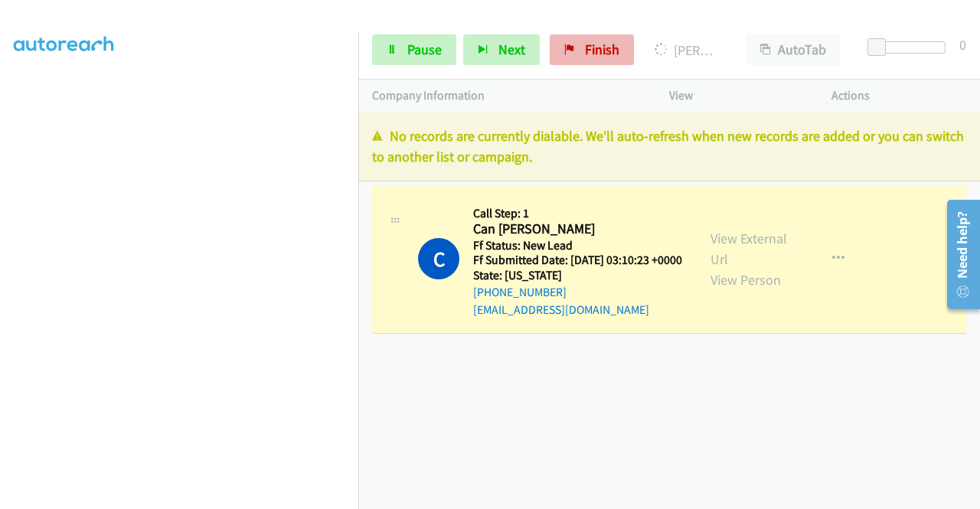 Image resolution: width=980 pixels, height=509 pixels. What do you see at coordinates (749, 249) in the screenshot?
I see `a: View External Url` at bounding box center [749, 249].